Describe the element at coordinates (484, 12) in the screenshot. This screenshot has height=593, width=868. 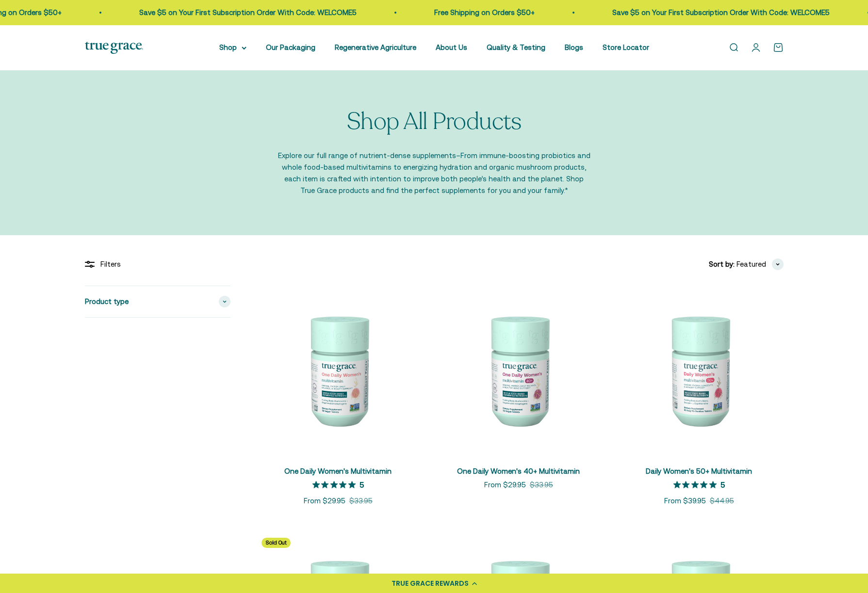
I see `a: Free Shipping on Orders $50+` at that location.